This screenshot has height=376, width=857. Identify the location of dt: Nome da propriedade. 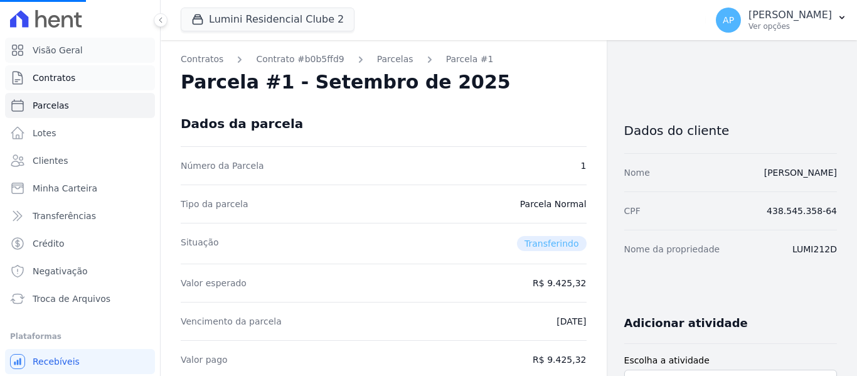
(672, 249).